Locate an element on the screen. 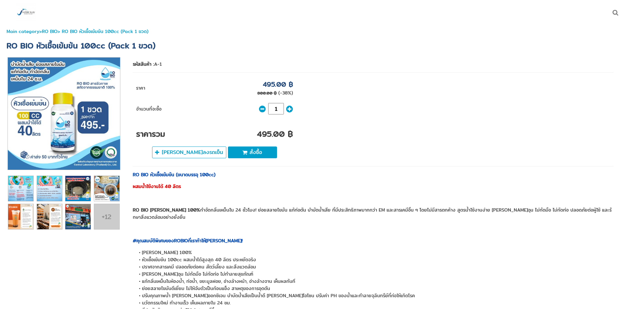  img: 04742caed5984835b62cf73d83487cc9 is located at coordinates (107, 188).